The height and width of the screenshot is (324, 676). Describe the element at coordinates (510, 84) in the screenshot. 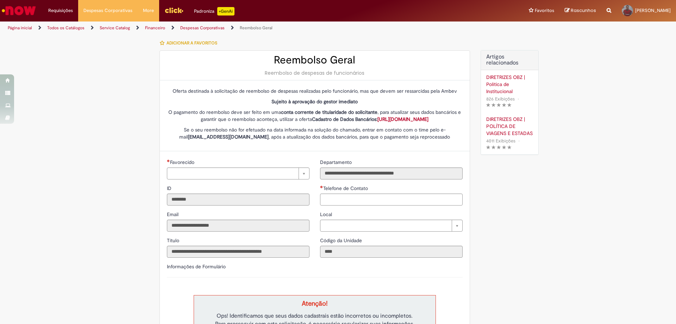

I see `div: DIRETRIZES OBZ | Política de Institucional` at that location.